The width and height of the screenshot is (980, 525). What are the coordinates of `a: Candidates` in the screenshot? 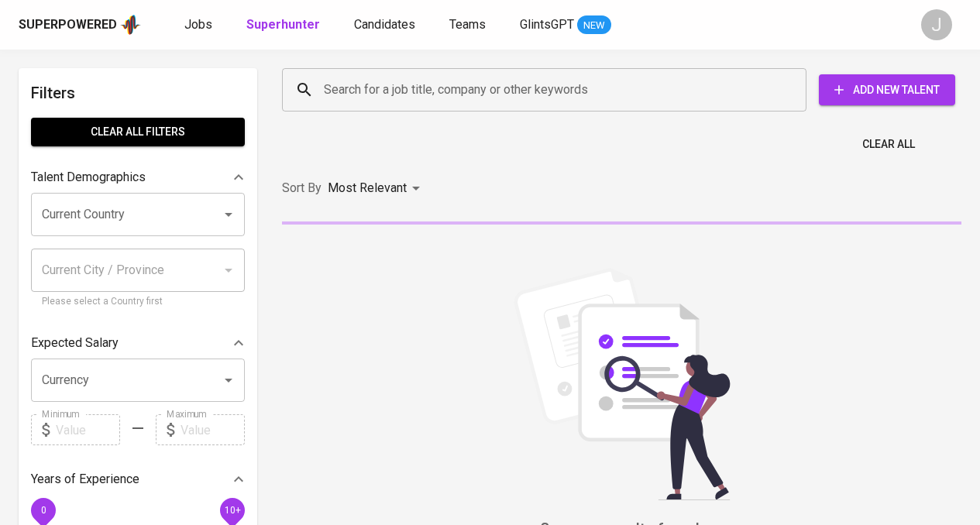 It's located at (385, 25).